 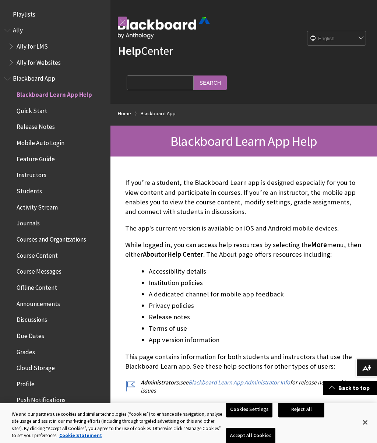 I want to click on li: Release notes, so click(x=256, y=317).